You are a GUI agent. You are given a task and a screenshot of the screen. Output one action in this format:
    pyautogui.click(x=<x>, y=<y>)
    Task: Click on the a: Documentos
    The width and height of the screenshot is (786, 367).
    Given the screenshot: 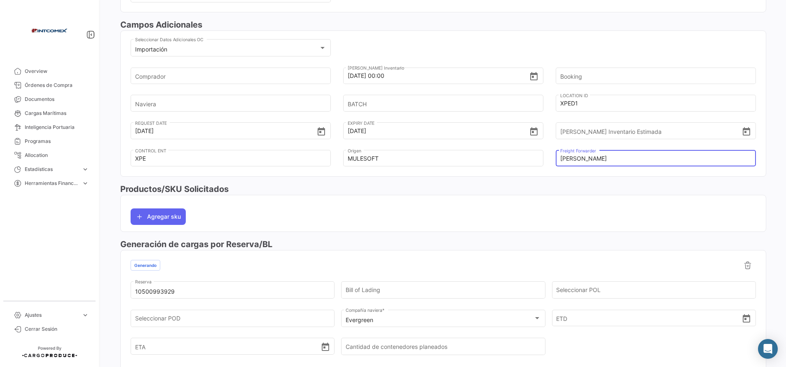 What is the action you would take?
    pyautogui.click(x=49, y=99)
    